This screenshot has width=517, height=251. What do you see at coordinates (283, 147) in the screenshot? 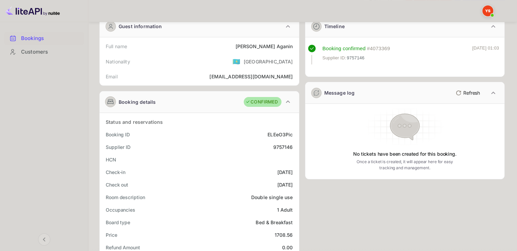
I see `div: 9757146` at bounding box center [283, 147].